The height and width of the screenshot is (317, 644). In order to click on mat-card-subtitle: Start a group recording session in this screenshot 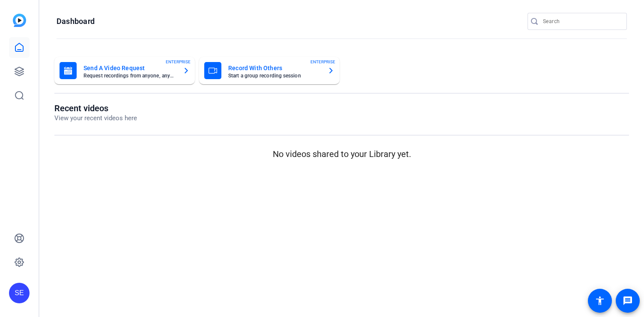, I will do `click(275, 76)`.